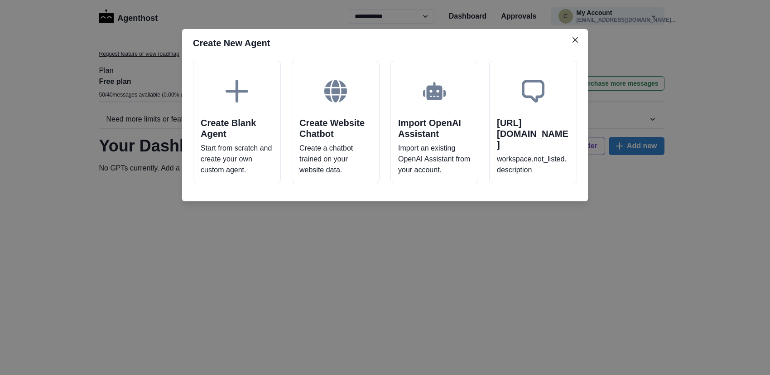 Image resolution: width=770 pixels, height=375 pixels. I want to click on button: Close, so click(576, 40).